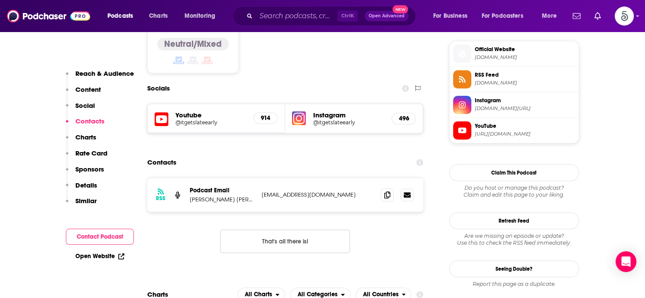  I want to click on p: Sponsors, so click(90, 169).